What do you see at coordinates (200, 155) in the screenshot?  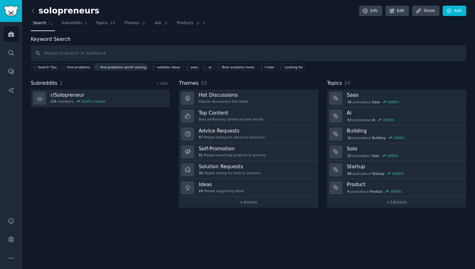 I see `span: 41` at bounding box center [200, 155].